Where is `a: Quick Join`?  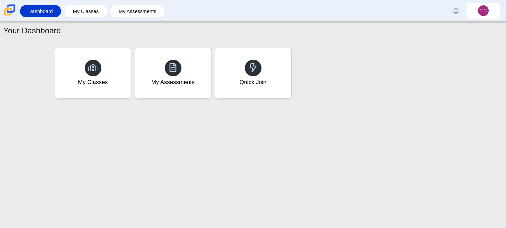
a: Quick Join is located at coordinates (253, 73).